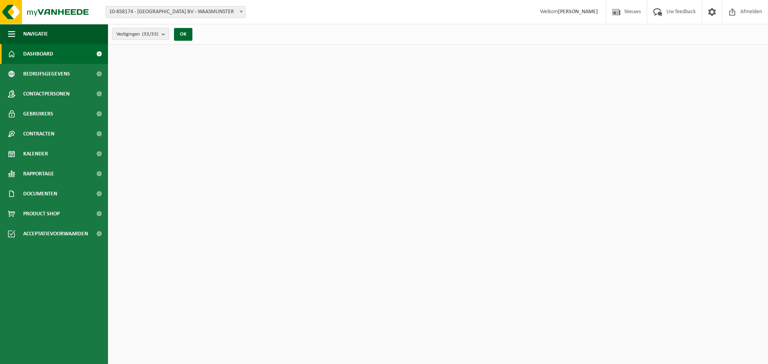 This screenshot has width=768, height=364. I want to click on span: Product Shop, so click(41, 214).